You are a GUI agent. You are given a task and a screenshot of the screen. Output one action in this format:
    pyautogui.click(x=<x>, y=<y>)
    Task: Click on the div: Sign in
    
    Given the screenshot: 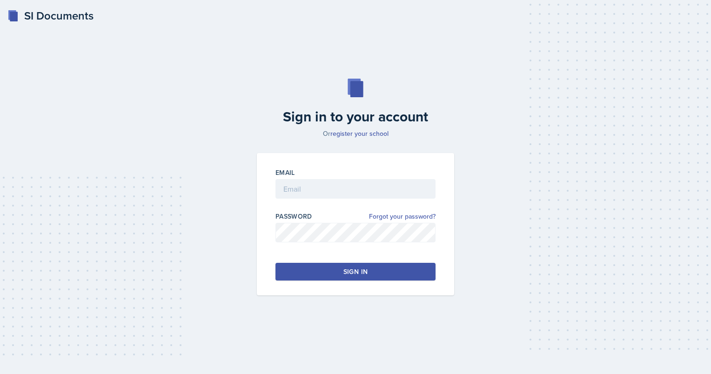 What is the action you would take?
    pyautogui.click(x=355, y=272)
    